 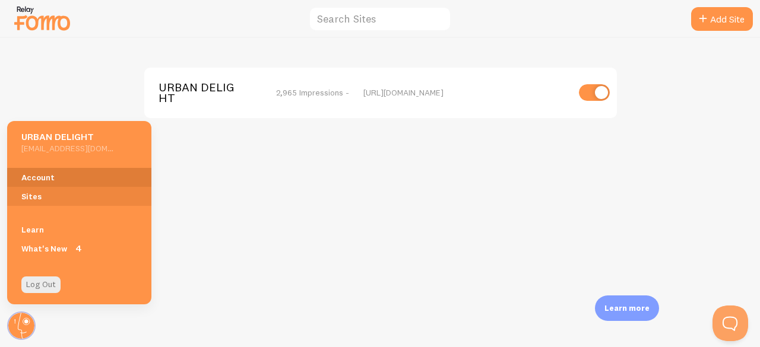 What do you see at coordinates (79, 230) in the screenshot?
I see `a: Learn` at bounding box center [79, 230].